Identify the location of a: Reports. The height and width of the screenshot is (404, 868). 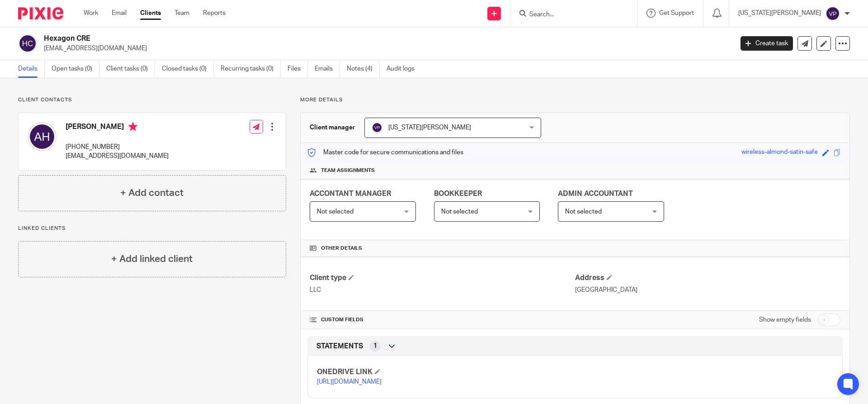
(214, 13).